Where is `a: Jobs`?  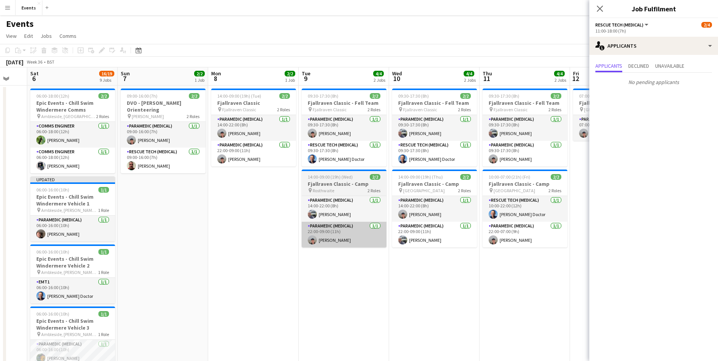
a: Jobs is located at coordinates (46, 36).